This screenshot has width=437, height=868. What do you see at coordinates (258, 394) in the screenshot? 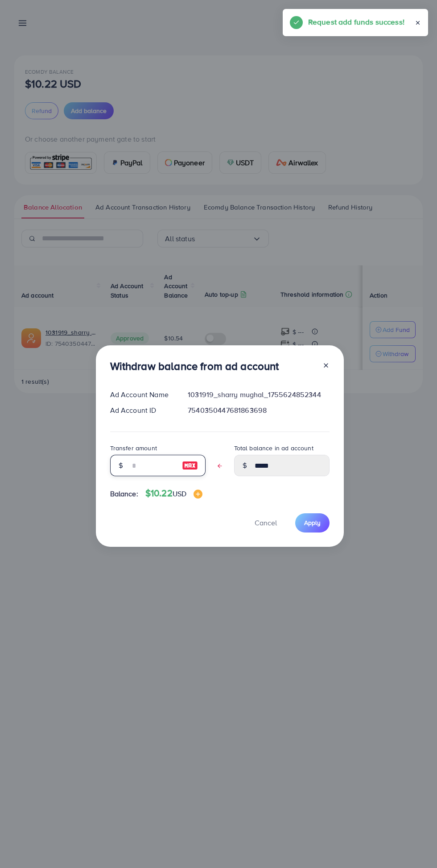
I see `div: 1031919_sharry mughal_1755624852344` at bounding box center [258, 394].